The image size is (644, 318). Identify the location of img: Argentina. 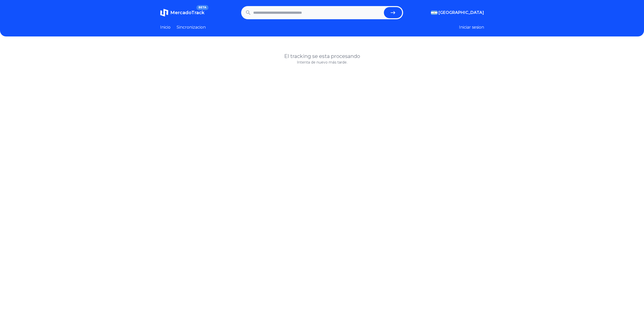
(434, 13).